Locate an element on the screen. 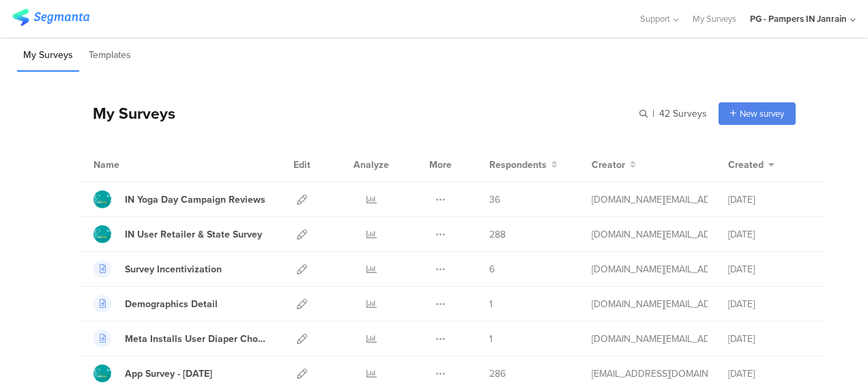 The height and width of the screenshot is (385, 868). span: New survey is located at coordinates (762, 113).